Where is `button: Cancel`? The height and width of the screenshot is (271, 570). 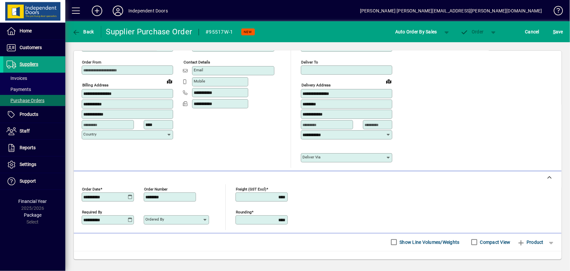 button: Cancel is located at coordinates (533, 32).